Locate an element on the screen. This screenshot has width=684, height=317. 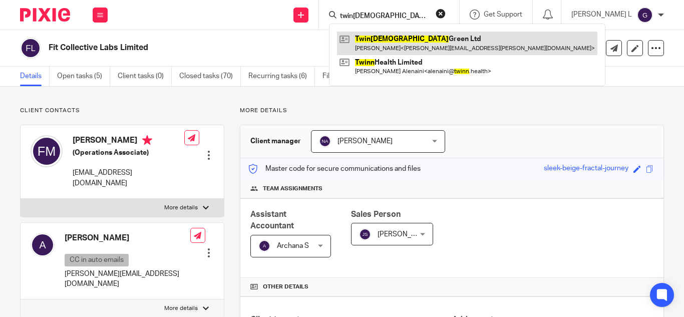
p: Client contacts is located at coordinates (122, 111).